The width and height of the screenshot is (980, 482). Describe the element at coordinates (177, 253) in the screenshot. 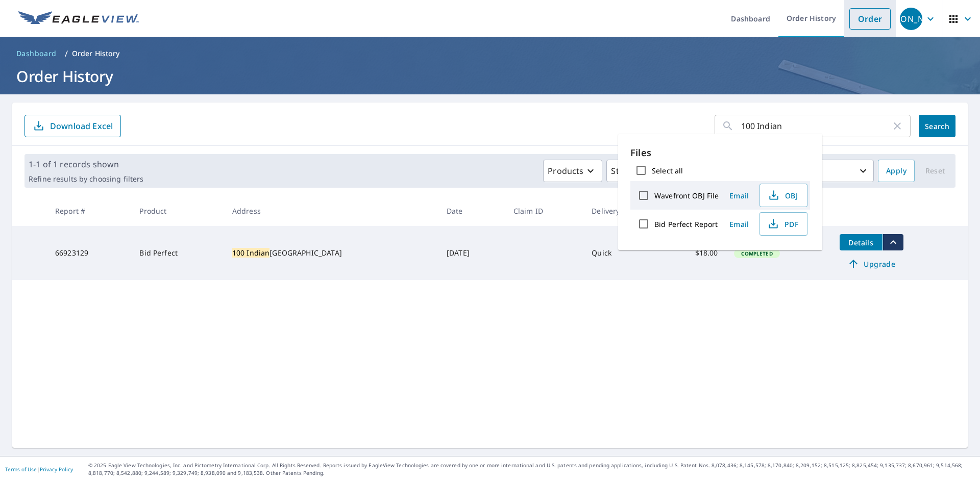

I see `td: Bid Perfect` at that location.